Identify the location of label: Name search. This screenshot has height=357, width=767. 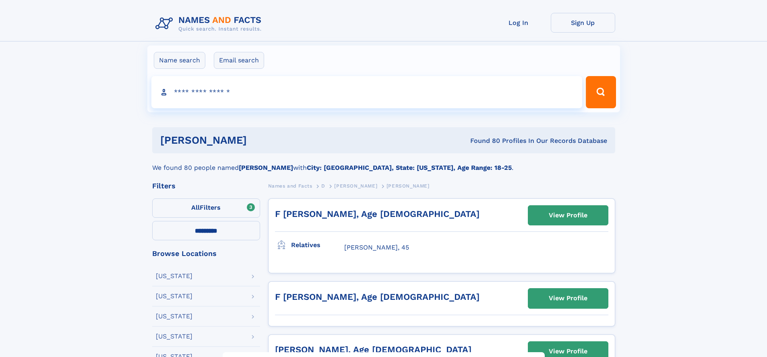
(180, 60).